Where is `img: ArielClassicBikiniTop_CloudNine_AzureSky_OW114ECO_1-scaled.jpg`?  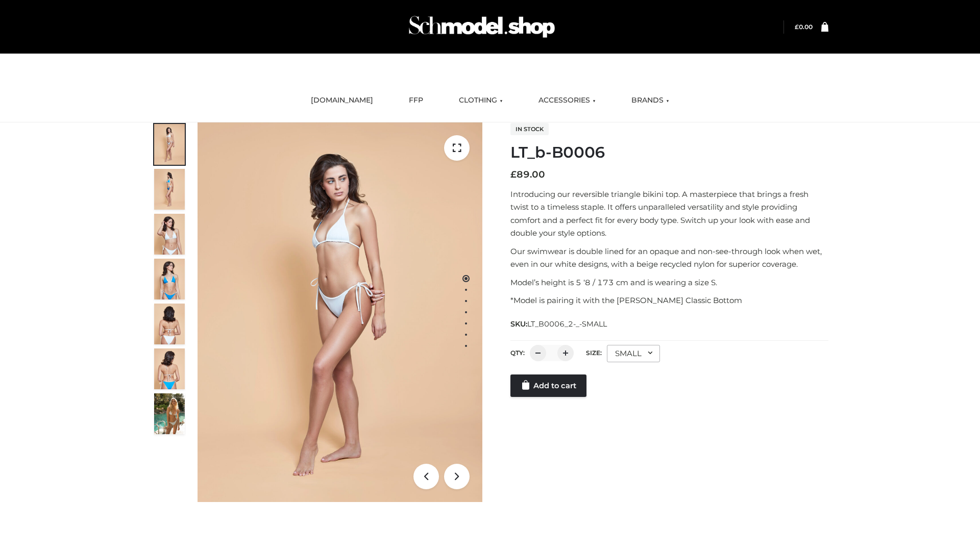 img: ArielClassicBikiniTop_CloudNine_AzureSky_OW114ECO_1-scaled.jpg is located at coordinates (169, 144).